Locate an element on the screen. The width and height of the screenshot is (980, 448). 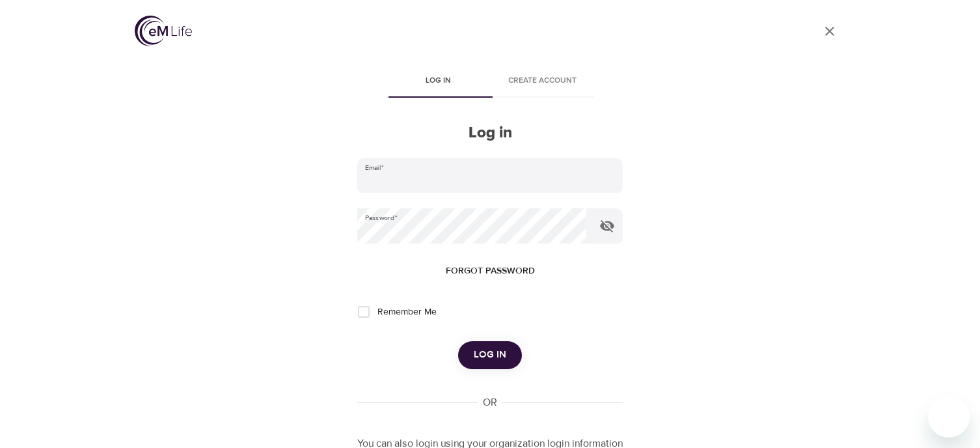
span: Forgot password is located at coordinates (490, 271).